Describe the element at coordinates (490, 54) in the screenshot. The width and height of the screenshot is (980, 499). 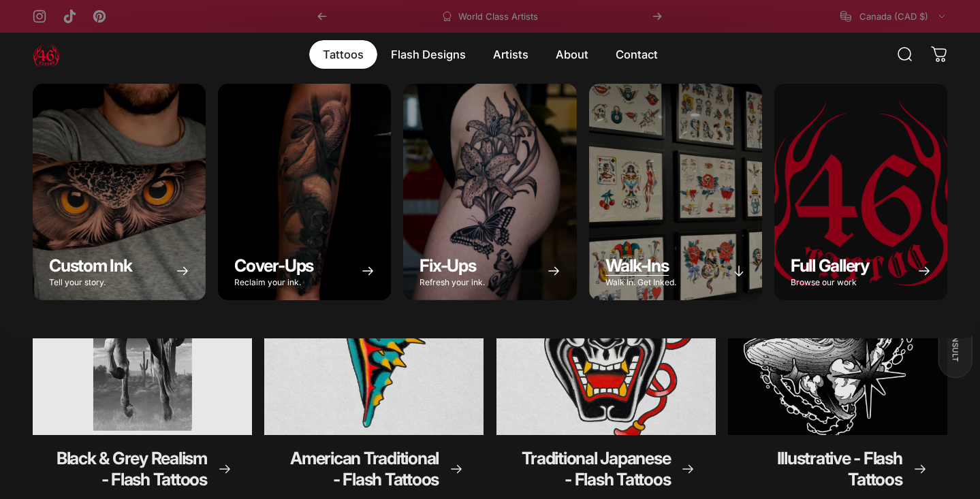
I see `nav: Primary` at that location.